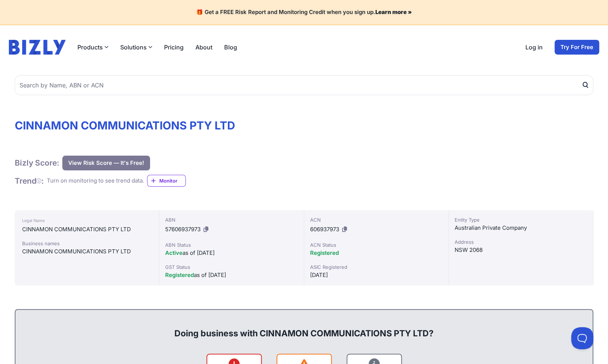 The width and height of the screenshot is (608, 364). Describe the element at coordinates (231, 245) in the screenshot. I see `div: ABN Status` at that location.